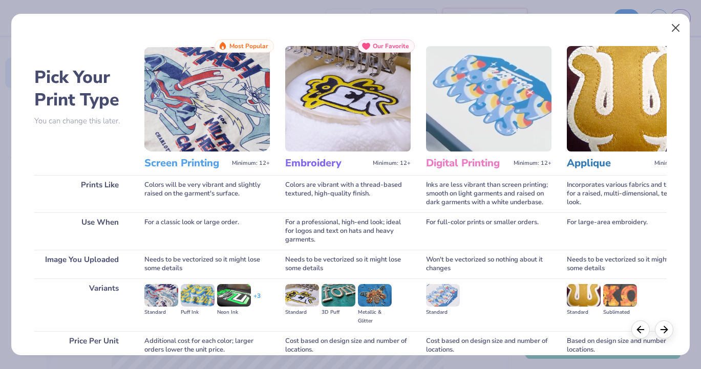 This screenshot has height=369, width=701. I want to click on img: Neon Ink, so click(234, 296).